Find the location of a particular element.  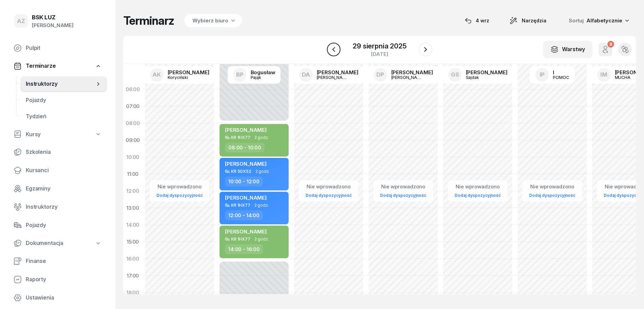

h1: Terminarz is located at coordinates (149, 21).